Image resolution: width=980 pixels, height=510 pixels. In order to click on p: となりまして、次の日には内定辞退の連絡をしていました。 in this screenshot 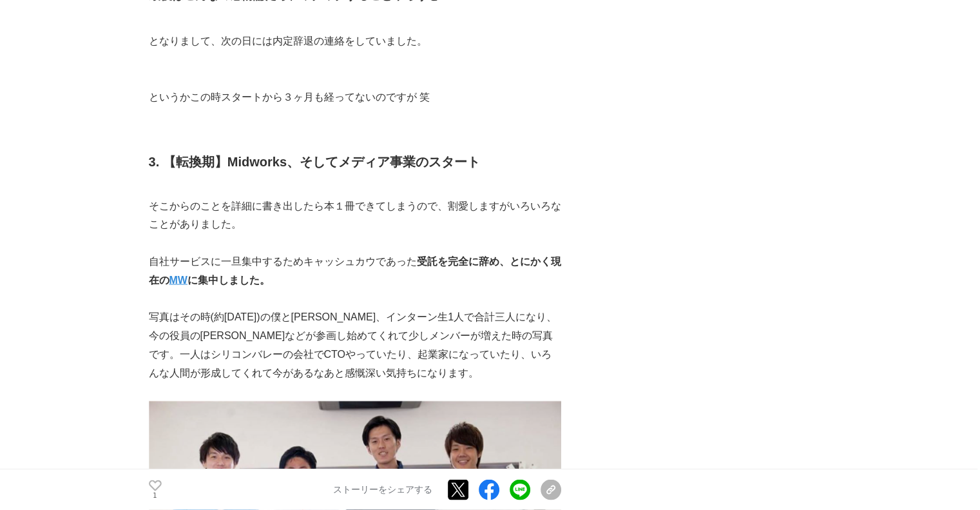, I will do `click(355, 41)`.